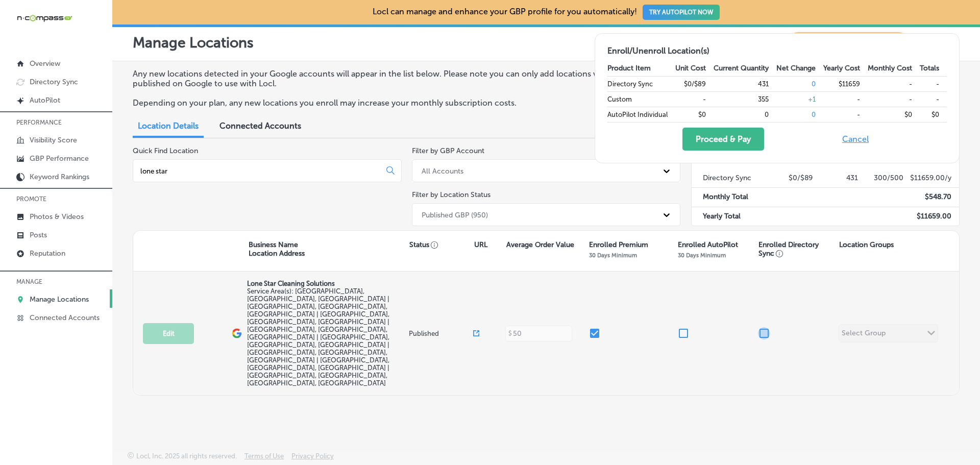  What do you see at coordinates (169, 333) in the screenshot?
I see `button: Edit` at bounding box center [169, 333].